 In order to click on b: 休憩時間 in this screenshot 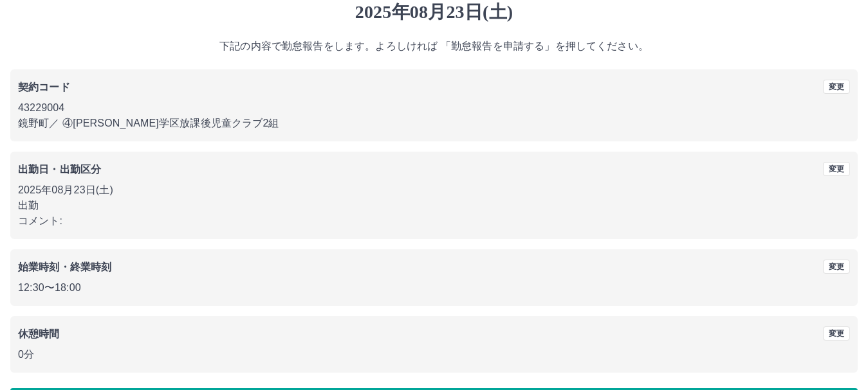, I will do `click(38, 333)`.